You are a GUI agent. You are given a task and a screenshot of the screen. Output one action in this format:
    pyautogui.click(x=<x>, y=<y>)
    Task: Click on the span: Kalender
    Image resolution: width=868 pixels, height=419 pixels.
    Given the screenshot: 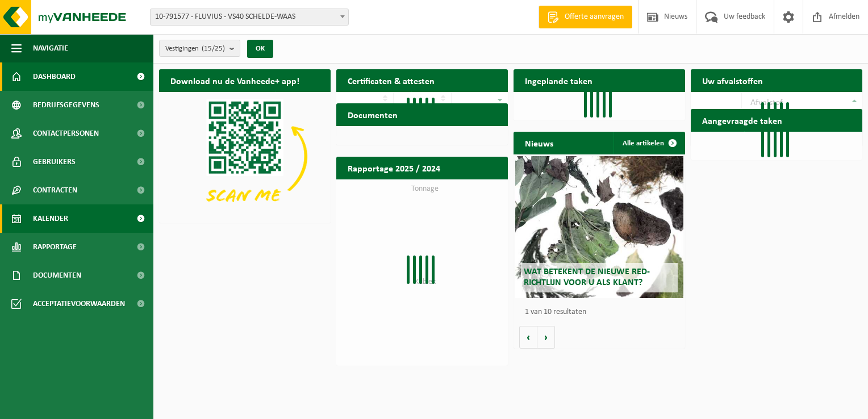 What is the action you would take?
    pyautogui.click(x=50, y=219)
    